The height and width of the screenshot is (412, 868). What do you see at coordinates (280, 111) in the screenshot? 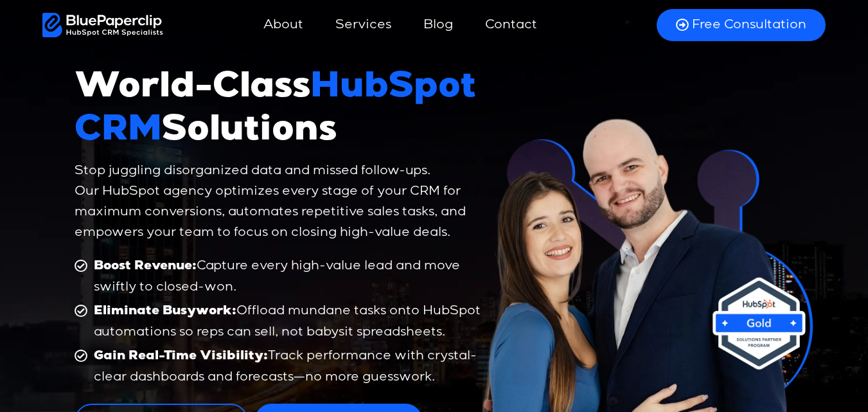
I see `h1: World-Class Solutions` at bounding box center [280, 111].